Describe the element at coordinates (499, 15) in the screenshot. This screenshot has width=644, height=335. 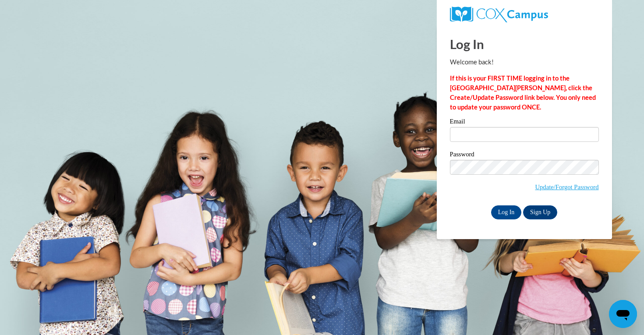
I see `img: COX Campus` at that location.